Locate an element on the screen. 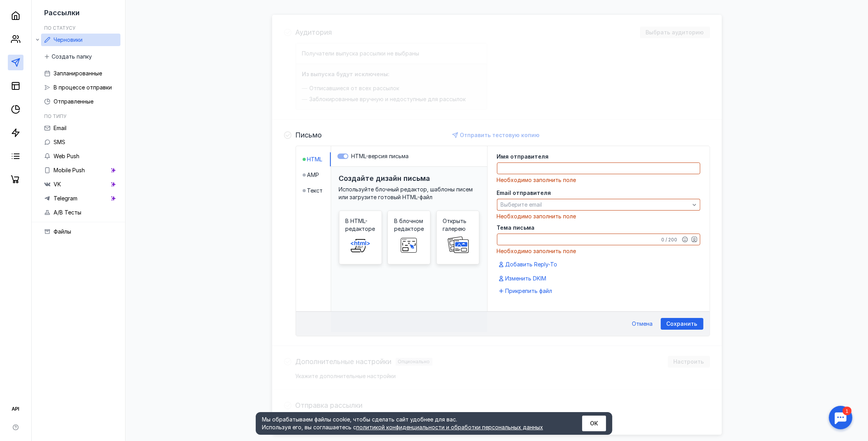 This screenshot has height=441, width=868. span: SMS is located at coordinates (60, 142).